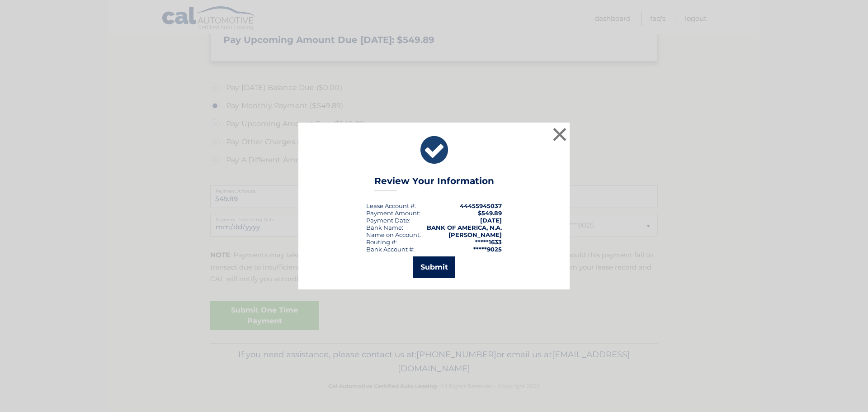 This screenshot has height=412, width=868. Describe the element at coordinates (393, 235) in the screenshot. I see `div: Name on Account:` at that location.